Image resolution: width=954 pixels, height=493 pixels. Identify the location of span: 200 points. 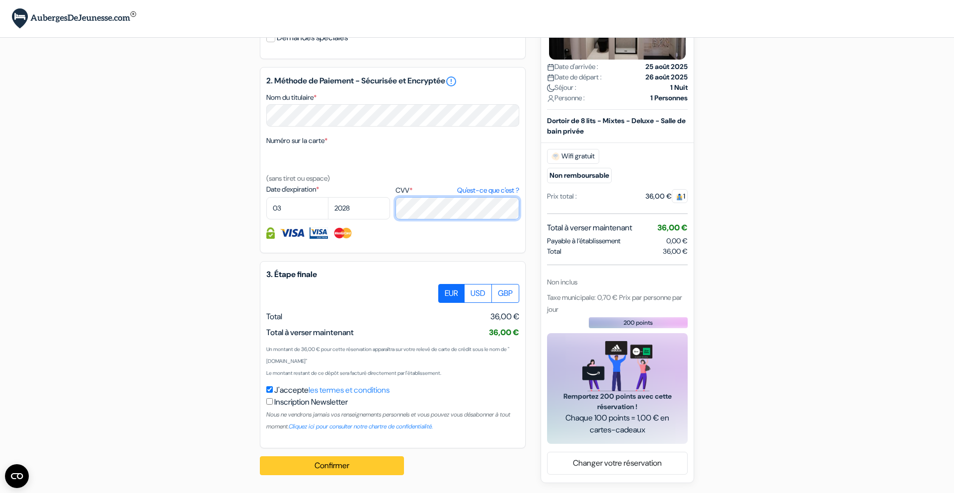
(638, 323).